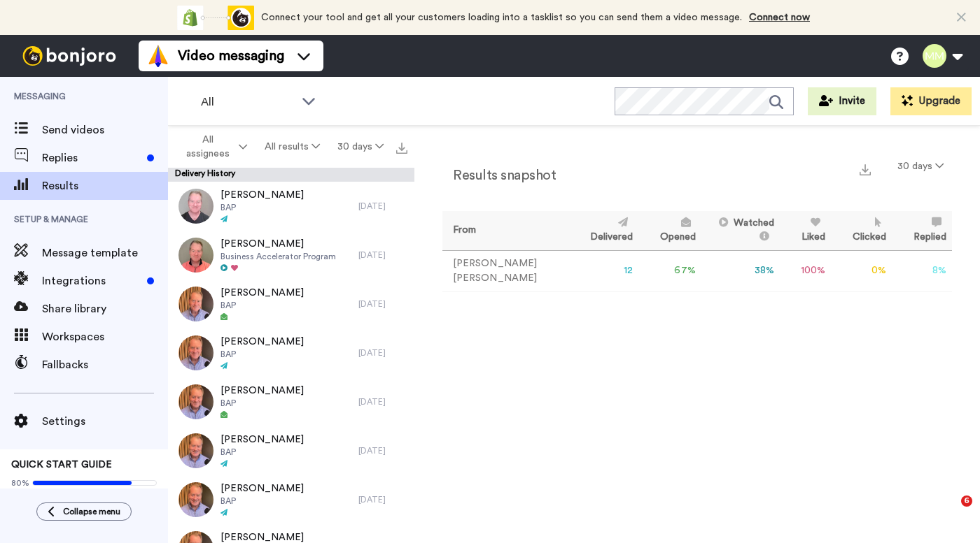 The width and height of the screenshot is (980, 543). I want to click on th: Clicked, so click(861, 231).